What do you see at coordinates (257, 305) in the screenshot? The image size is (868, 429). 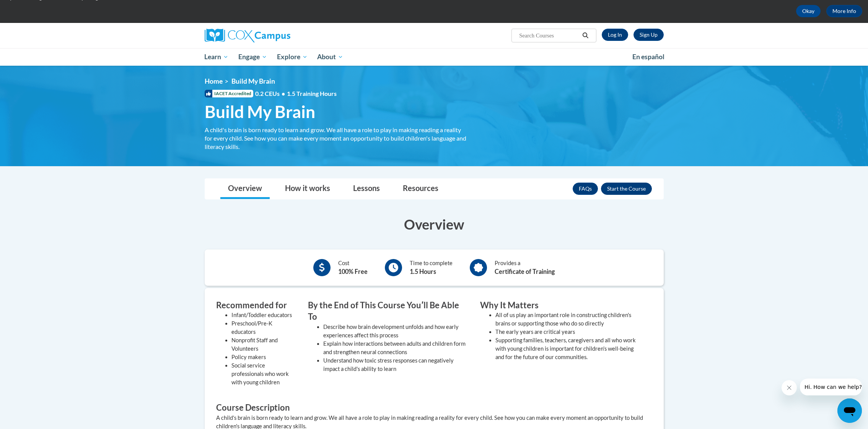 I see `h3: Recommended for` at bounding box center [257, 305].